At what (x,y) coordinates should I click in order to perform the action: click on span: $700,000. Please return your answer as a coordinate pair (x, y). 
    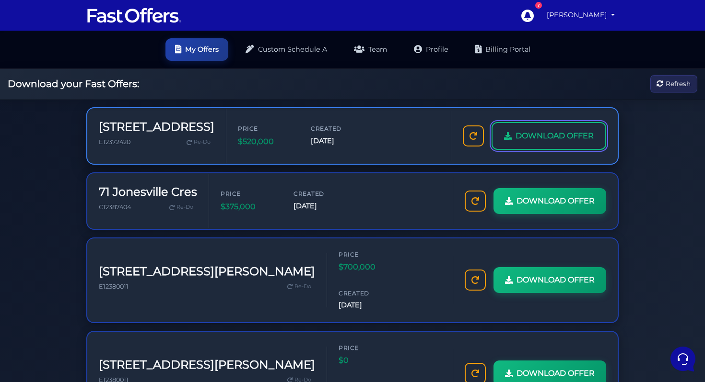
    Looking at the image, I should click on (367, 267).